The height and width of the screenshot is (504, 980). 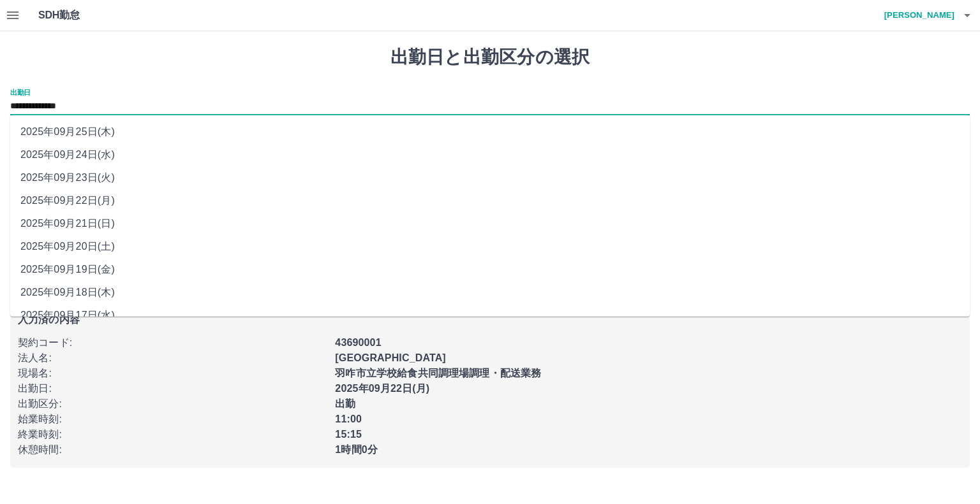 What do you see at coordinates (490, 247) in the screenshot?
I see `li: 2025年09月20日(土)` at bounding box center [490, 247].